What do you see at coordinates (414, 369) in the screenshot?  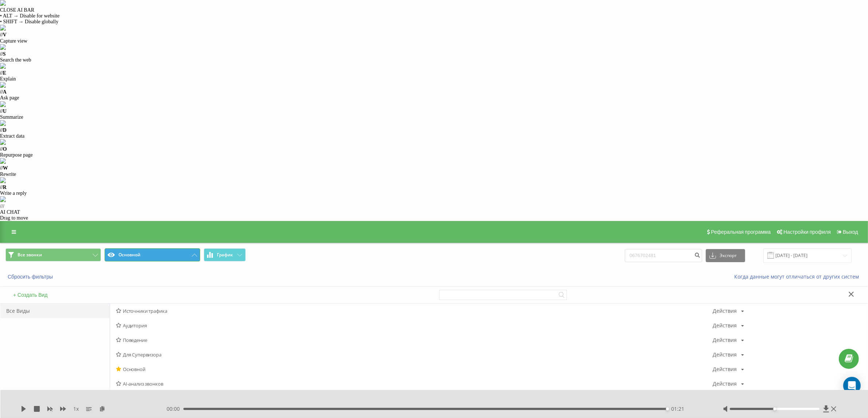 I see `span: Основной` at bounding box center [414, 369].